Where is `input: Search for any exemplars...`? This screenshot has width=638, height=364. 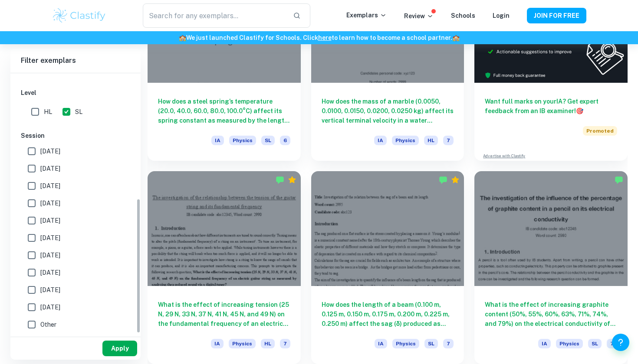
input: Search for any exemplars... is located at coordinates (214, 15).